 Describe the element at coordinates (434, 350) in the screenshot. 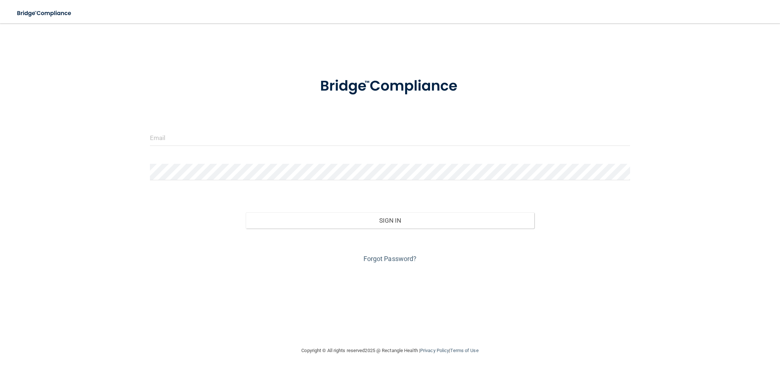

I see `a: Privacy Policy` at that location.